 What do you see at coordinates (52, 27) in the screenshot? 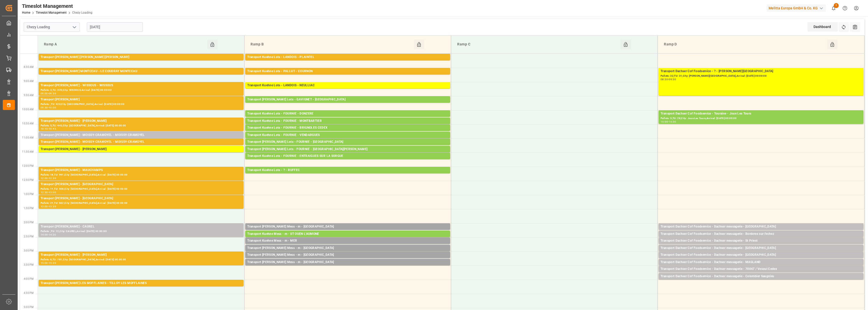
I see `input: Type to search/select` at bounding box center [52, 27].